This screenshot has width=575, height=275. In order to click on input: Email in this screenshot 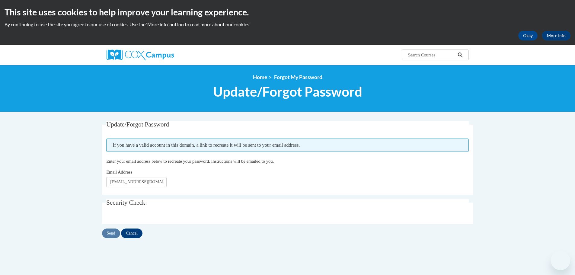, I will do `click(136, 182)`.